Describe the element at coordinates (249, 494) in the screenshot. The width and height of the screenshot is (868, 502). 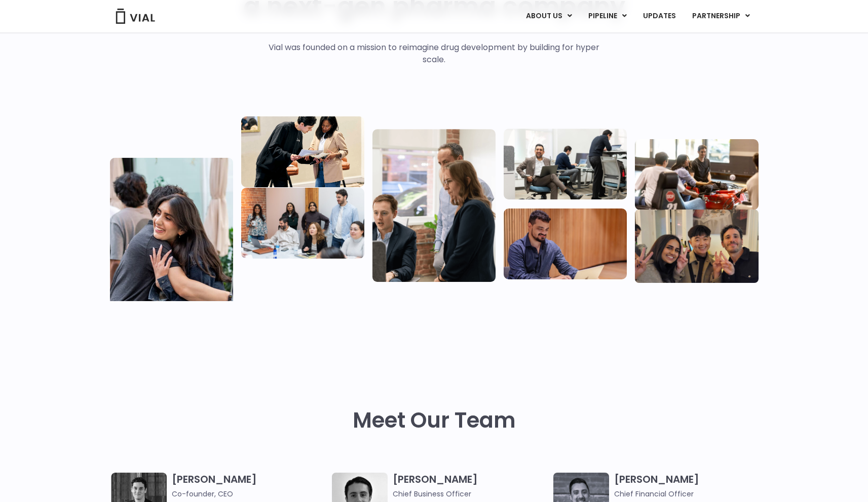
I see `span: Co-founder, CEO` at that location.